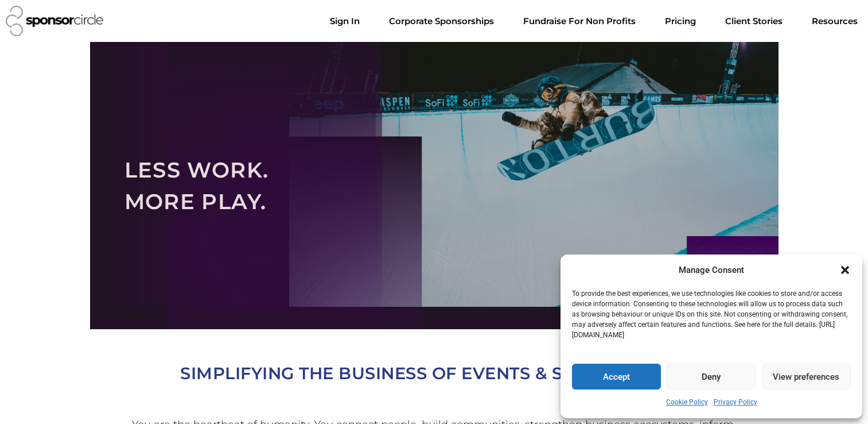 The height and width of the screenshot is (424, 868). Describe the element at coordinates (735, 402) in the screenshot. I see `a: Privacy Policy` at that location.